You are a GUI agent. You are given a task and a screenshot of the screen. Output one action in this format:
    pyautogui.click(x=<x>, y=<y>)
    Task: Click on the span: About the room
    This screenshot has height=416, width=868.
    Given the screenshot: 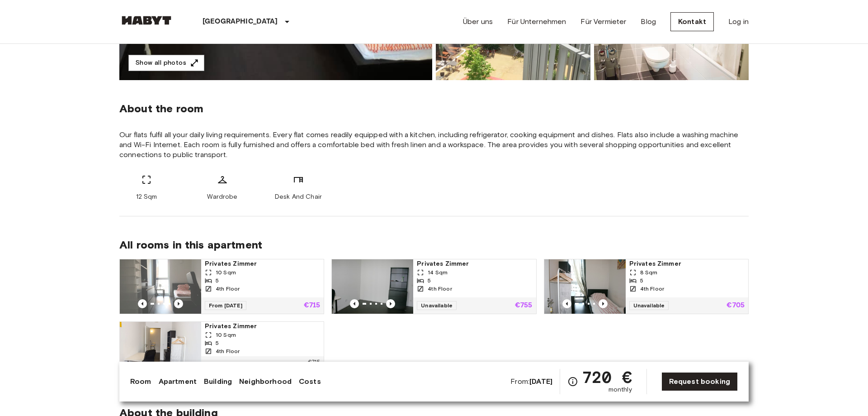 What is the action you would take?
    pyautogui.click(x=434, y=109)
    